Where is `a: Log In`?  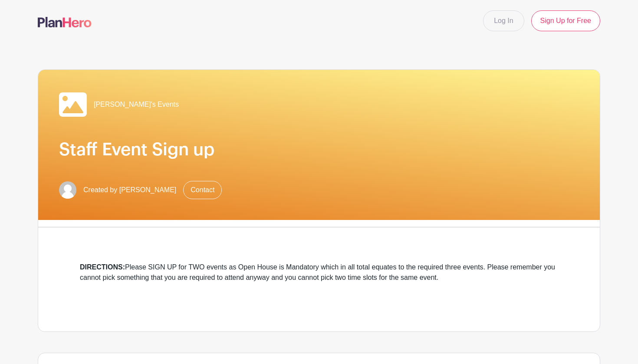 a: Log In is located at coordinates (503, 21).